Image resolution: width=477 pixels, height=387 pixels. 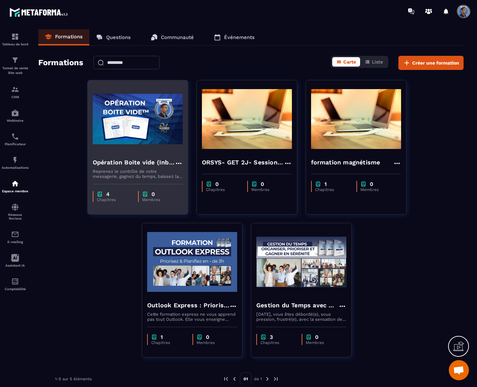 What do you see at coordinates (15, 71) in the screenshot?
I see `p: Tunnel de vente Site web` at bounding box center [15, 71].